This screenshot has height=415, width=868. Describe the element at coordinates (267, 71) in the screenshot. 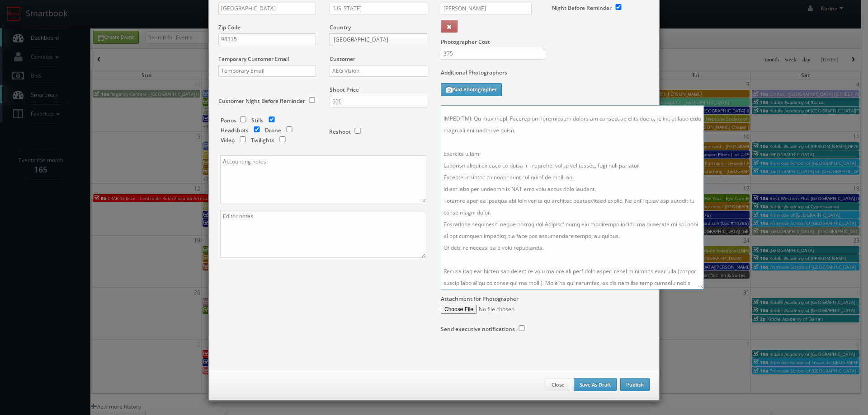

I see `input: Temporary Email` at that location.